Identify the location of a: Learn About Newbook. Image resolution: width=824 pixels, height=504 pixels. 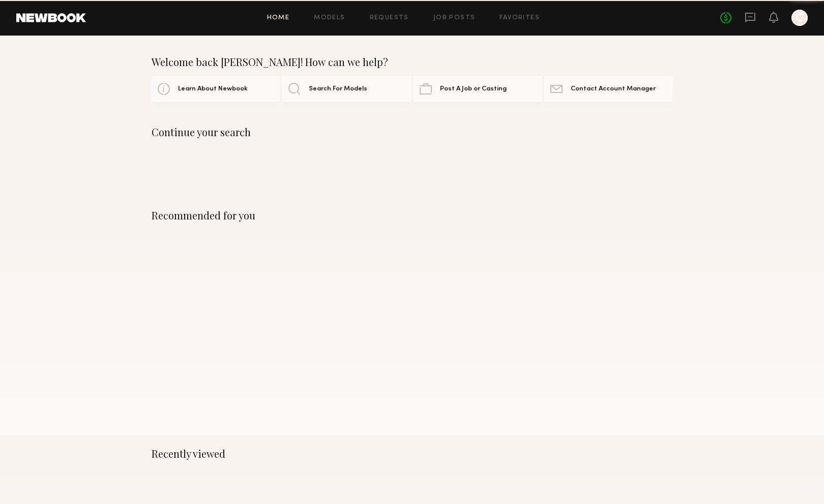
(215, 89).